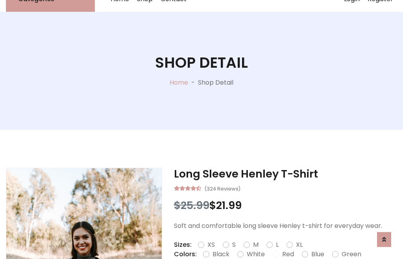 The width and height of the screenshot is (403, 259). I want to click on h3: Long Sleeve Henley T-Shirt, so click(285, 174).